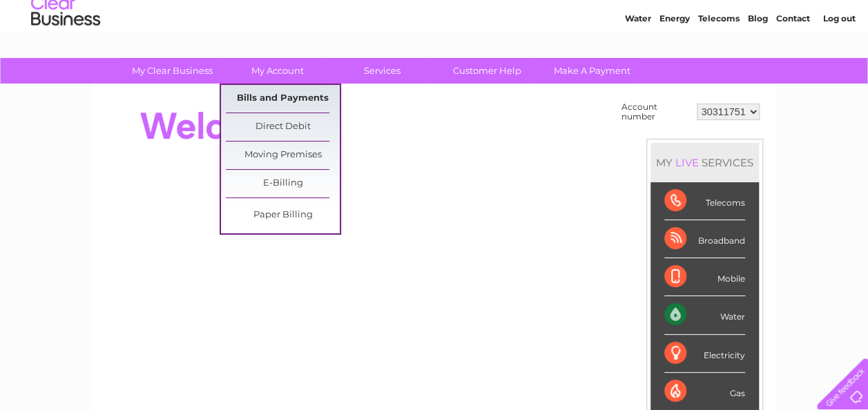  Describe the element at coordinates (282, 156) in the screenshot. I see `a: Moving Premises` at that location.